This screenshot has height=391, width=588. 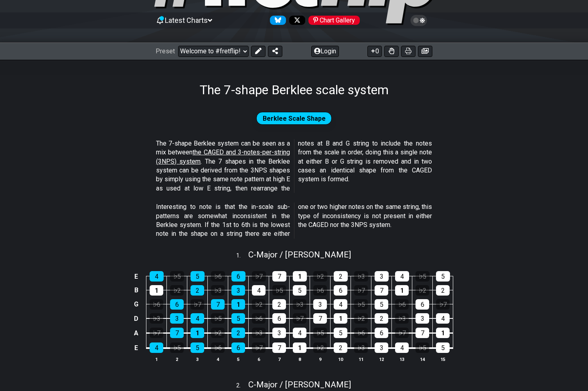 What do you see at coordinates (136, 319) in the screenshot?
I see `td: D` at bounding box center [136, 319].